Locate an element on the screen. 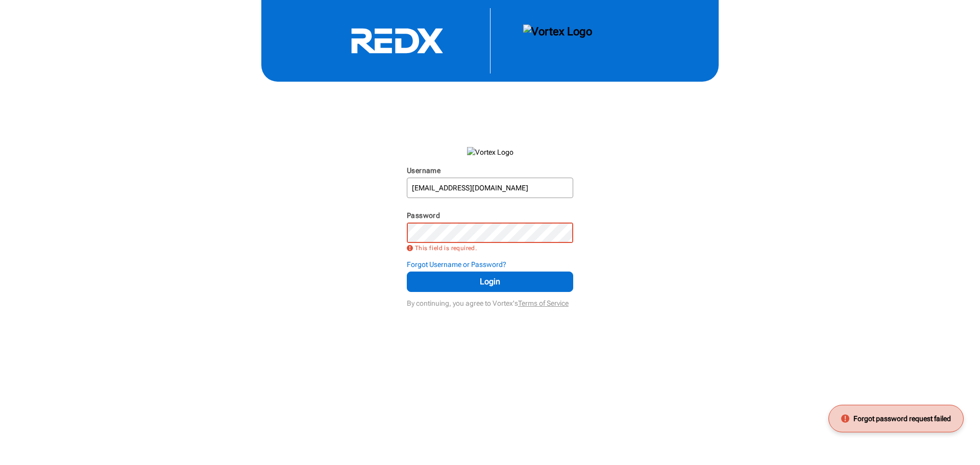  a: Terms of Service is located at coordinates (543, 303).